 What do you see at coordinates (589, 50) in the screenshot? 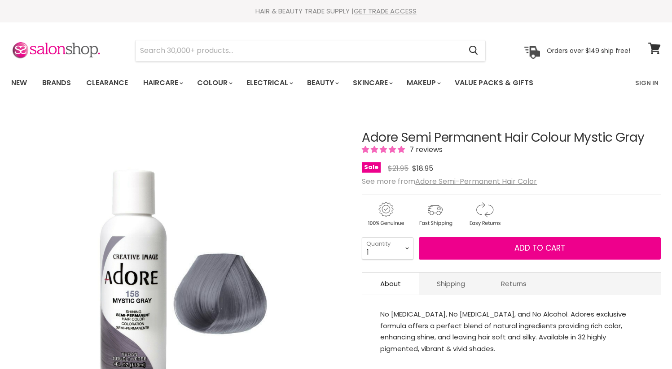
I see `p: Orders over $149 ship free!` at bounding box center [589, 50].